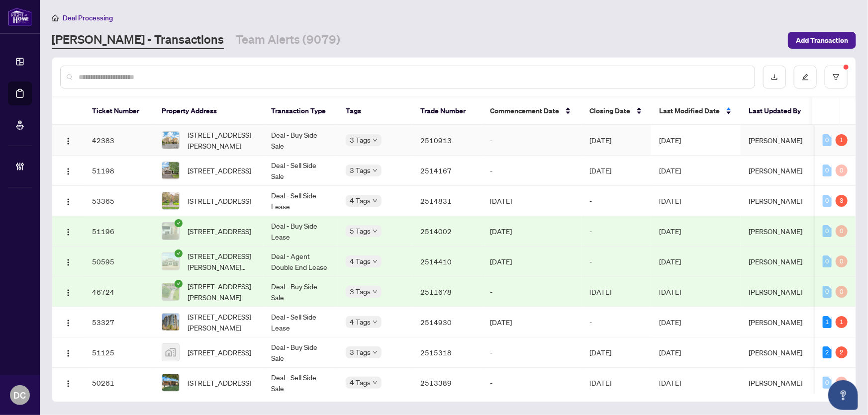 The width and height of the screenshot is (868, 415). Describe the element at coordinates (300, 170) in the screenshot. I see `td: Deal - Sell Side Sale` at that location.